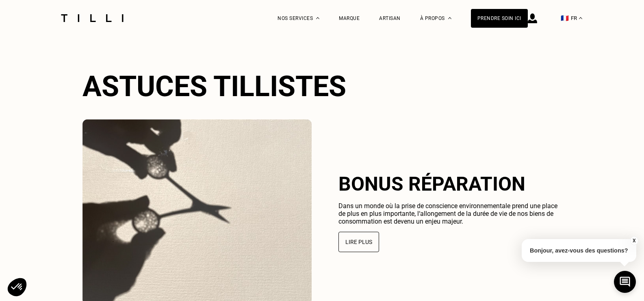 This screenshot has height=301, width=644. I want to click on h2: Bonus réparation, so click(451, 184).